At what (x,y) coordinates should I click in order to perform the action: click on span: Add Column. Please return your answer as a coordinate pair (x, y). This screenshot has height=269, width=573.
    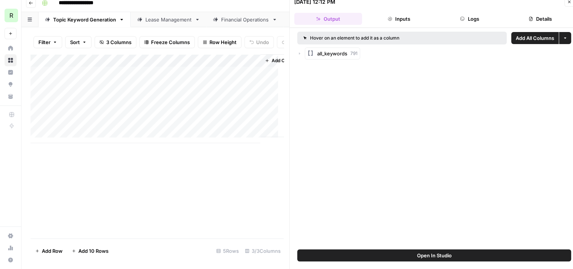
    Looking at the image, I should click on (285, 61).